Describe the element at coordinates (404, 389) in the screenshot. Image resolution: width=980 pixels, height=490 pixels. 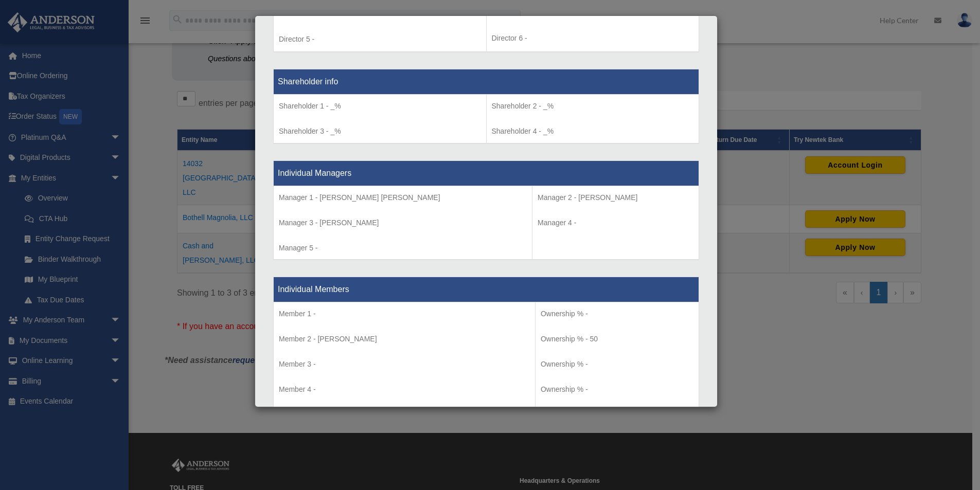
I see `p: Member 4 -` at that location.